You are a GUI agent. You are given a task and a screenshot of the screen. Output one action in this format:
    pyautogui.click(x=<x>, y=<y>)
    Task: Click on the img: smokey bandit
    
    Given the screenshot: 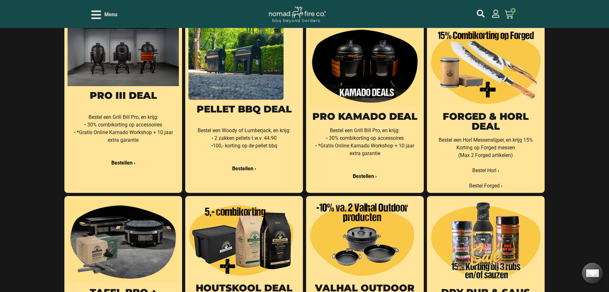 What is the action you would take?
    pyautogui.click(x=236, y=62)
    